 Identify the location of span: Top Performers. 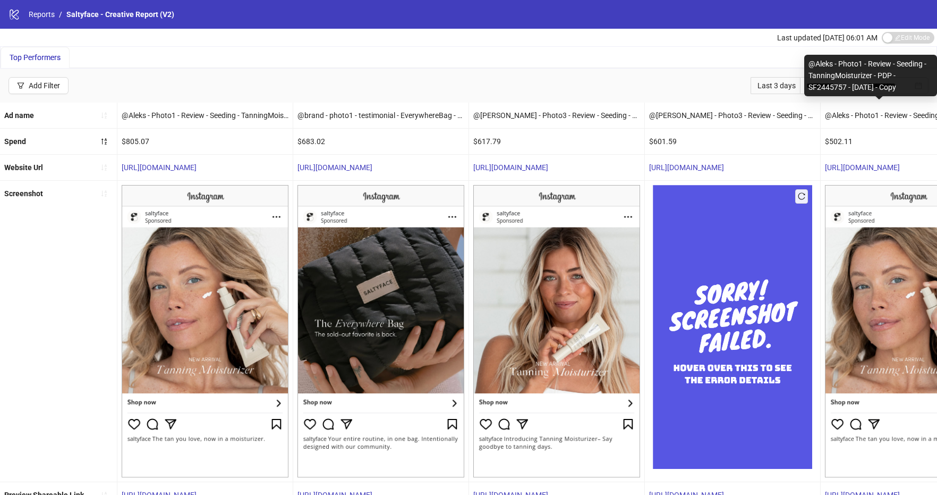
(35, 57).